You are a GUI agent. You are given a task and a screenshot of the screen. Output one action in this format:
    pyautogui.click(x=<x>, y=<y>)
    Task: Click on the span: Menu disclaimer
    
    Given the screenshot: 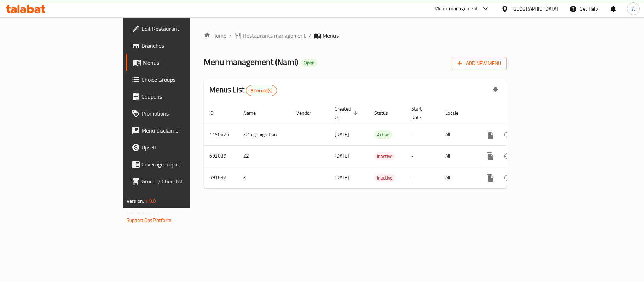 What is the action you would take?
    pyautogui.click(x=183, y=131)
    